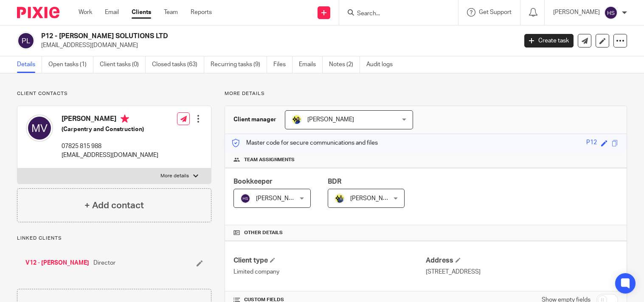  What do you see at coordinates (114, 206) in the screenshot?
I see `h4: + Add contact` at bounding box center [114, 206].